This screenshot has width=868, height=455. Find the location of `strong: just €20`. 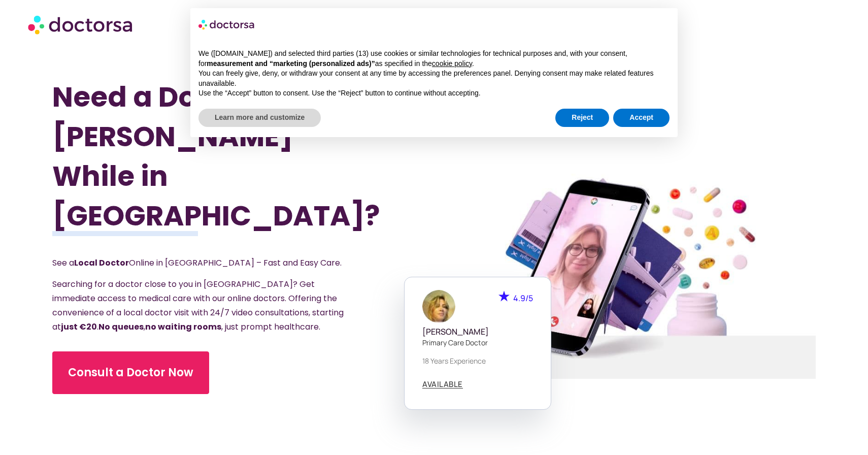

strong: just €20 is located at coordinates (78, 327).